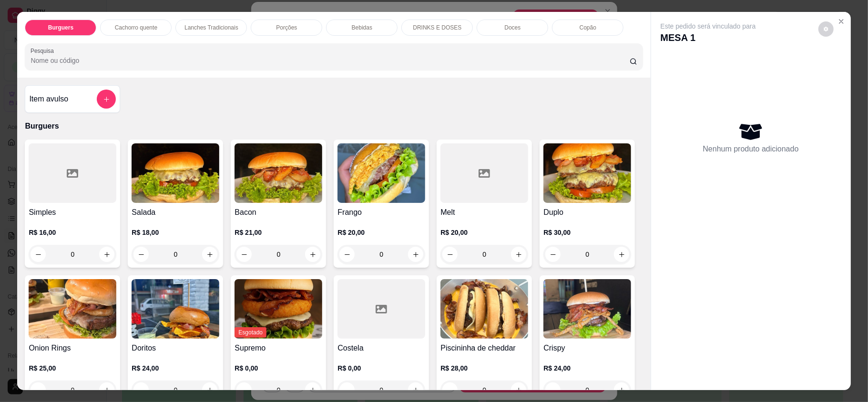 Image resolution: width=868 pixels, height=402 pixels. I want to click on h4: Onion Rings, so click(73, 349).